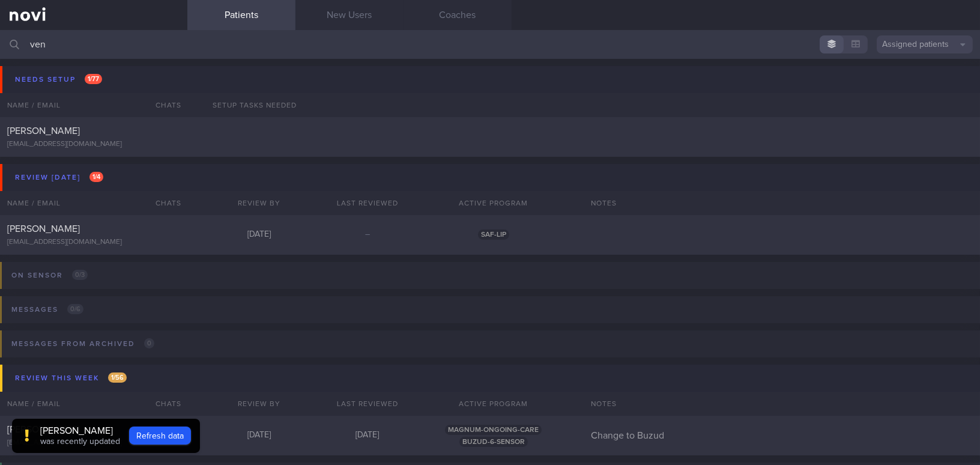 The width and height of the screenshot is (980, 465). Describe the element at coordinates (493, 429) in the screenshot. I see `span: MAGNUM-ONGOING-CARE` at that location.